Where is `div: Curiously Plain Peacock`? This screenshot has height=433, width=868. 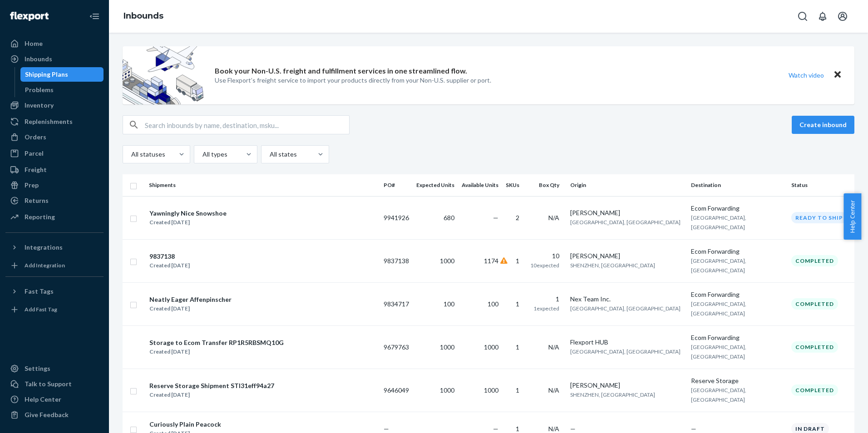
div: Curiously Plain Peacock is located at coordinates (186, 425).